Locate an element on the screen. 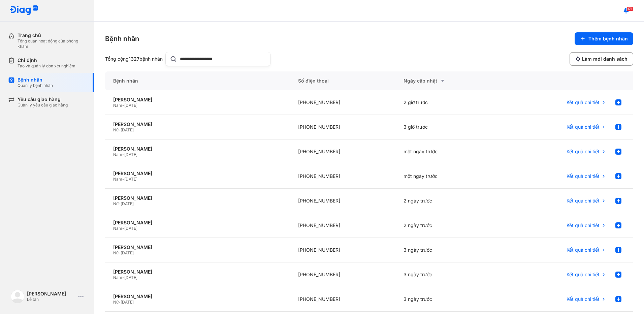 This screenshot has width=644, height=314. div: Trang chủ is located at coordinates (52, 36).